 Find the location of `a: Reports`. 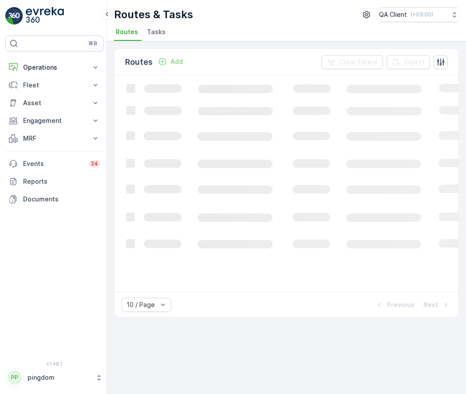

a: Reports is located at coordinates (54, 181).